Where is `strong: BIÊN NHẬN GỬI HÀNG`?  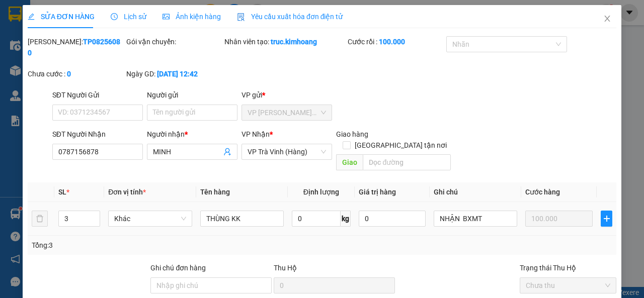 strong: BIÊN NHẬN GỬI HÀNG is located at coordinates (75, 10).